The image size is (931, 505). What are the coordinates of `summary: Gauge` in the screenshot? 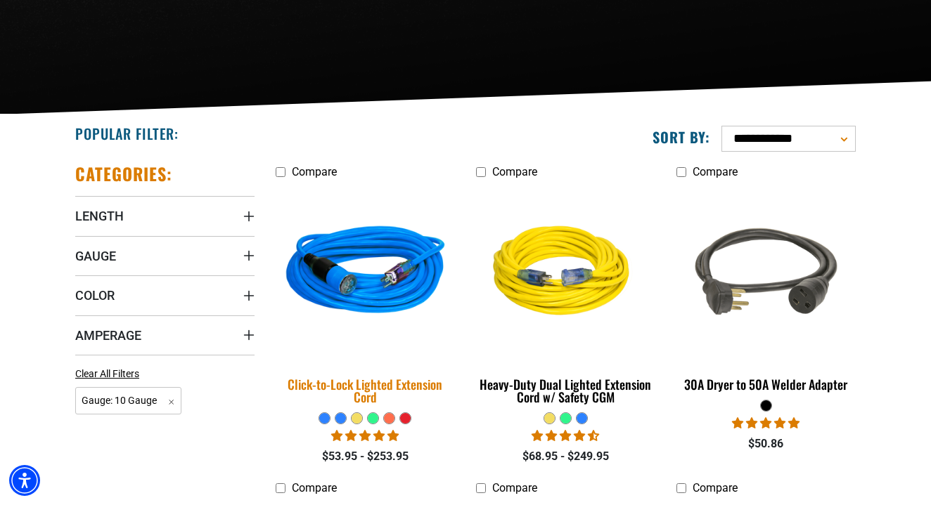 It's located at (165, 256).